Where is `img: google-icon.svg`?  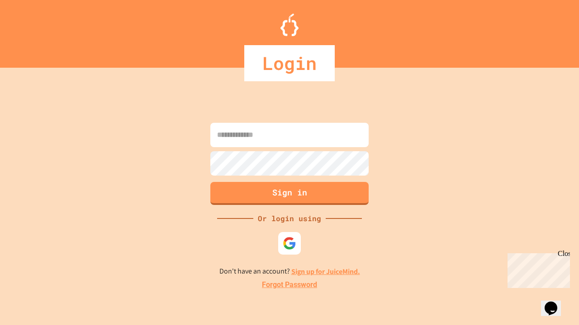 img: google-icon.svg is located at coordinates (289, 244).